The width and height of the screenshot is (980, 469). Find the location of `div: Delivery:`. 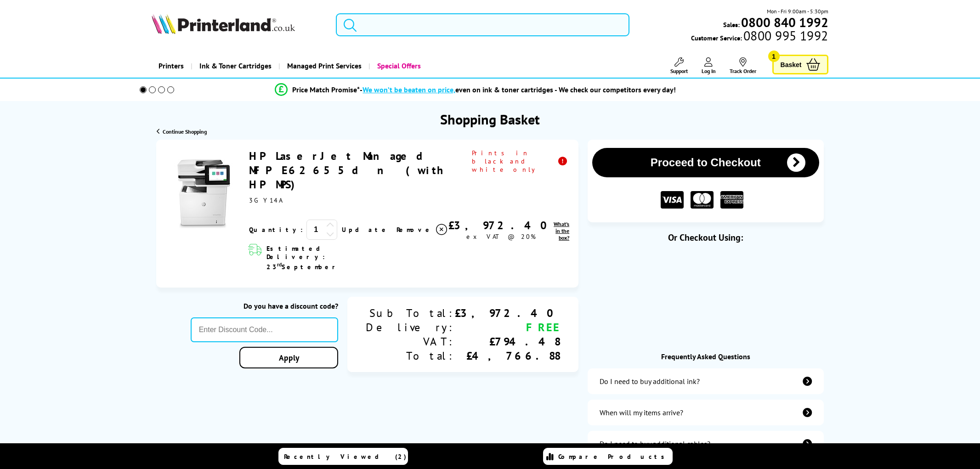

div: Delivery: is located at coordinates (410, 328).